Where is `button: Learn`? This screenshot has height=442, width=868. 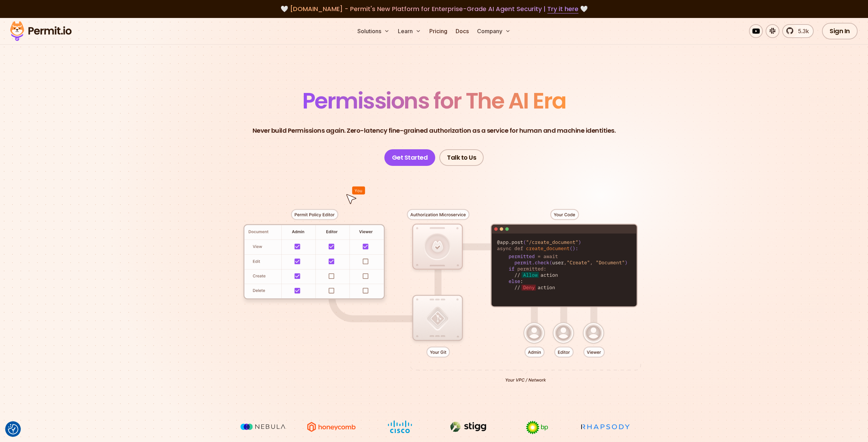 button: Learn is located at coordinates (409, 31).